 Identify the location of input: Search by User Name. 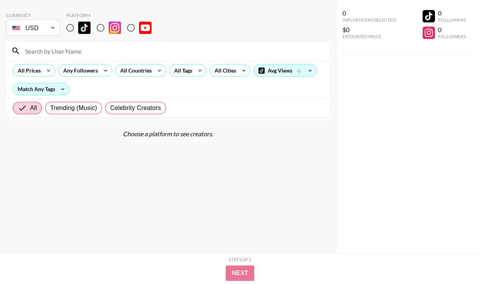
(173, 51).